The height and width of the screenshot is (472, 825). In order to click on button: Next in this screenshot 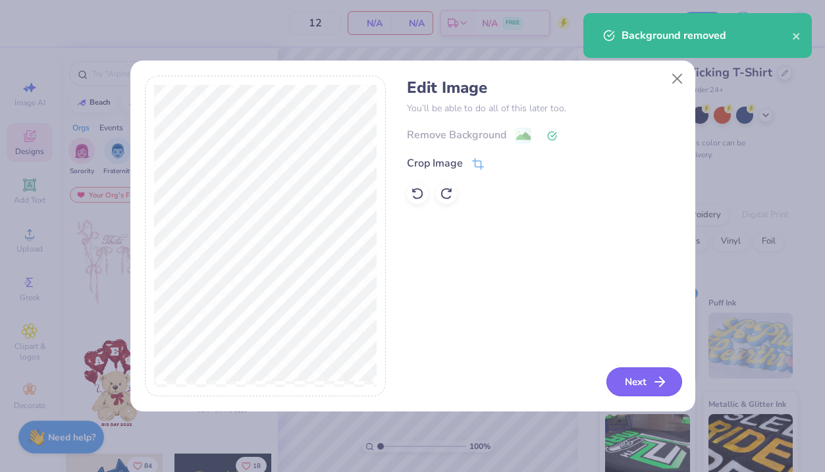, I will do `click(644, 382)`.